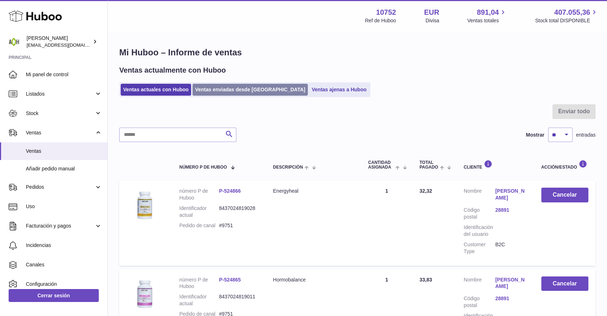 The height and width of the screenshot is (316, 607). Describe the element at coordinates (573, 12) in the screenshot. I see `span: 407.055,36` at that location.